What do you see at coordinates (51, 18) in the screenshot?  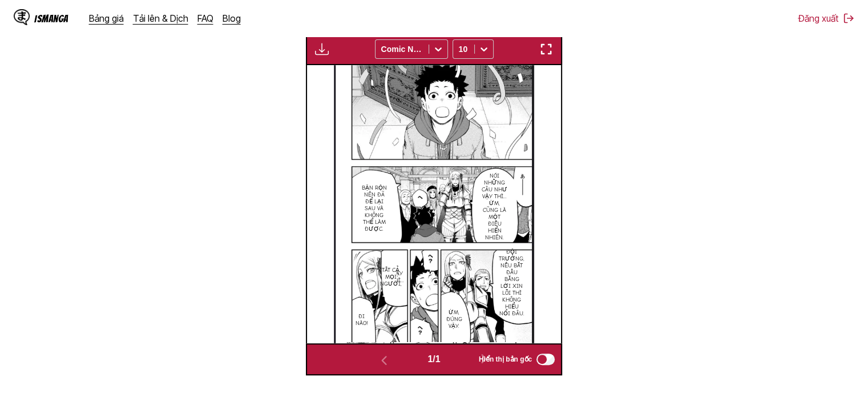 I see `a: IsManga LogoIsManga` at bounding box center [51, 18].